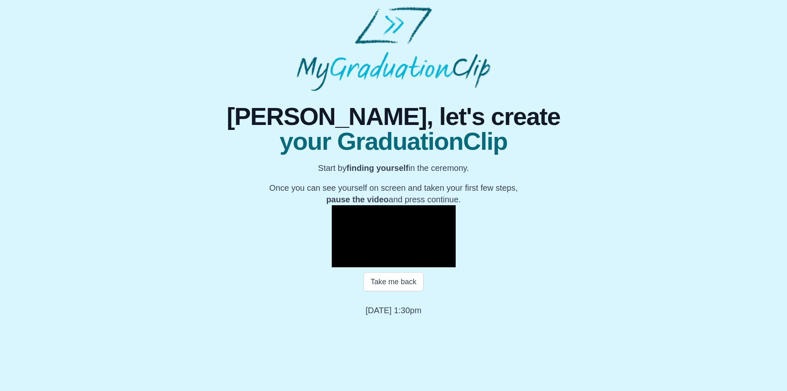  I want to click on b: pause the video, so click(357, 199).